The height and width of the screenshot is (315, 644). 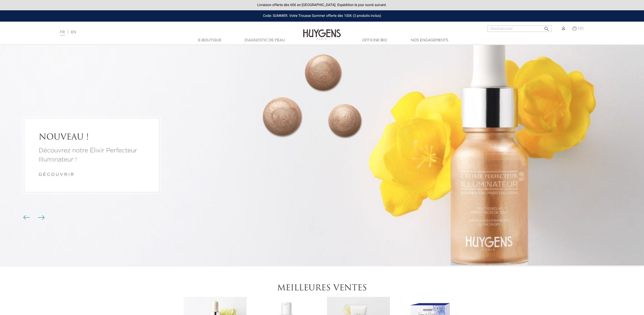 What do you see at coordinates (92, 155) in the screenshot?
I see `a: Découvrez notre Élixir Perfecteur Illuminateur !` at bounding box center [92, 155].